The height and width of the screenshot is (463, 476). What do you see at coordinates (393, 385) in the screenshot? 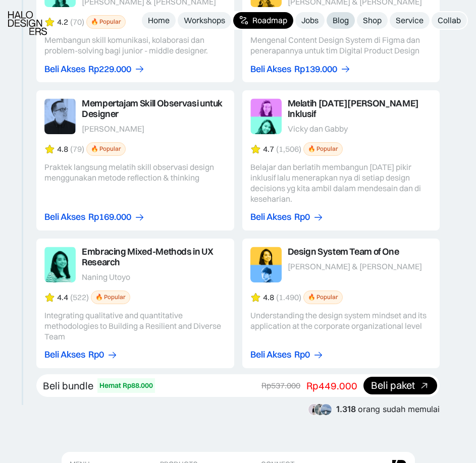
I see `div: Beli paket` at bounding box center [393, 385].